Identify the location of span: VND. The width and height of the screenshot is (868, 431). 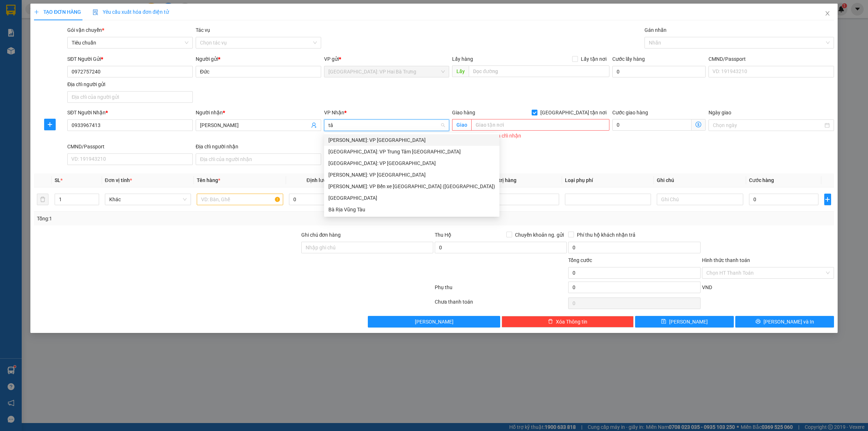
(707, 287).